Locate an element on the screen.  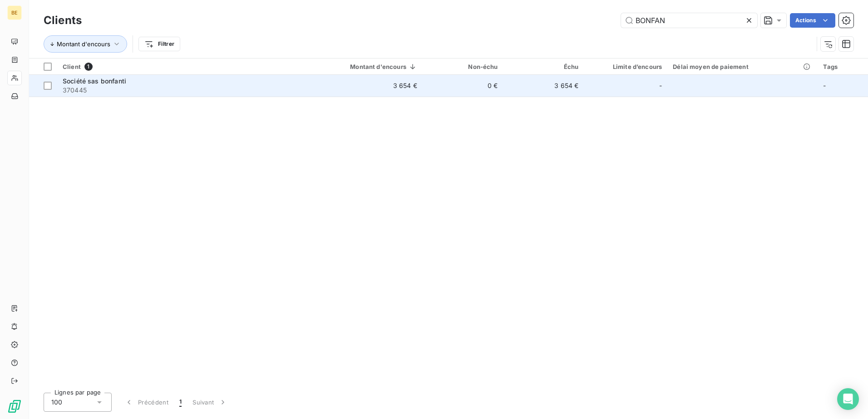
span: Société sas bonfanti is located at coordinates (94, 81).